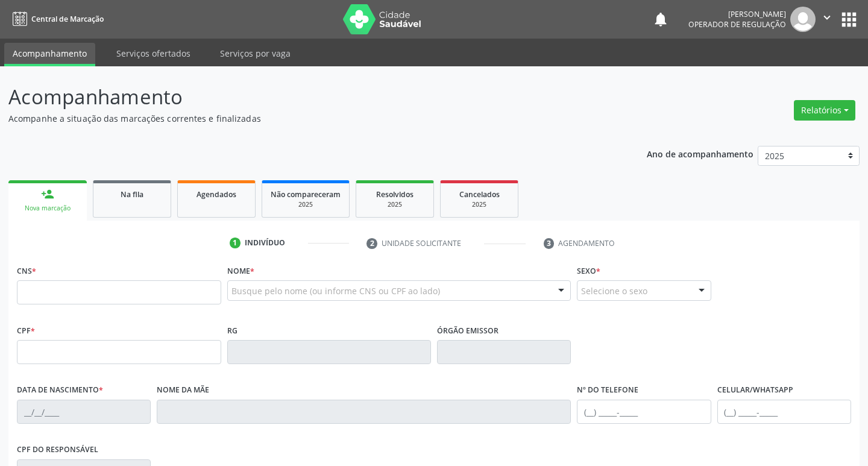 This screenshot has height=466, width=868. I want to click on div: Indivíduo, so click(265, 243).